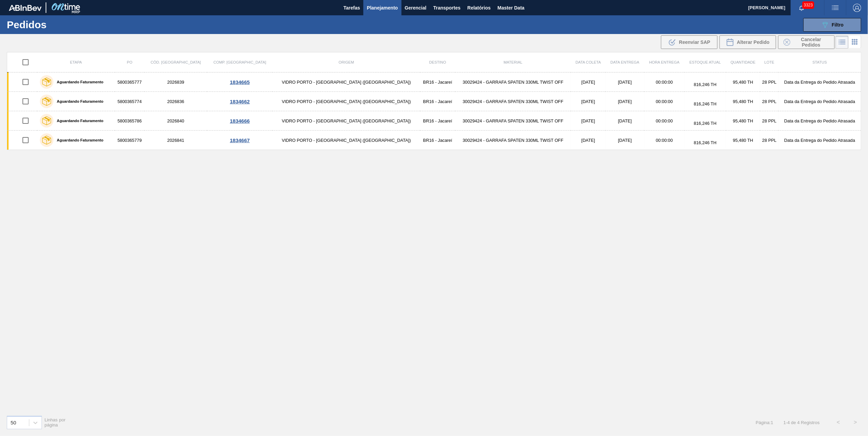 The width and height of the screenshot is (868, 436). What do you see at coordinates (689, 42) in the screenshot?
I see `div: Reenviar SAP` at bounding box center [689, 42].